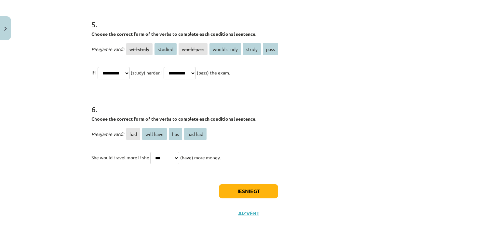  Describe the element at coordinates (175, 134) in the screenshot. I see `span: has` at that location.